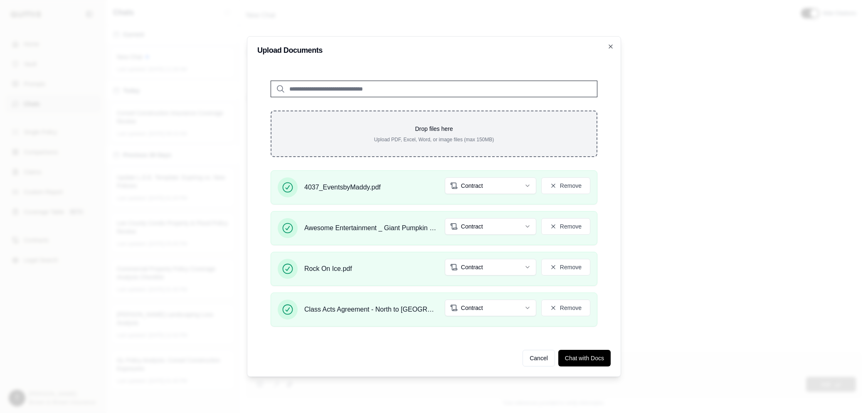  I want to click on span: 4037_EventsbyMaddy.pdf, so click(342, 187).